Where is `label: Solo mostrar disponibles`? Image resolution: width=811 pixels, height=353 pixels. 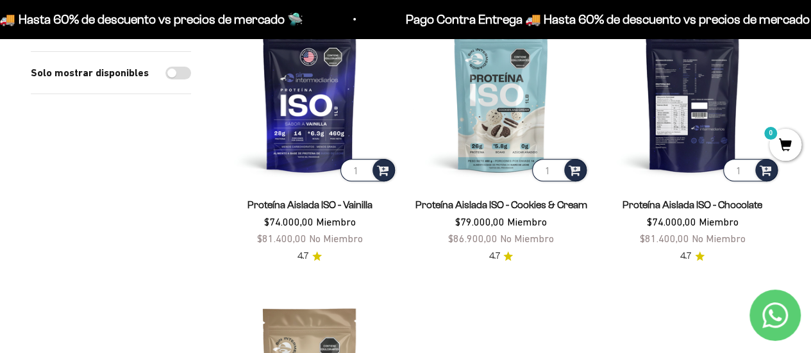 label: Solo mostrar disponibles is located at coordinates (90, 73).